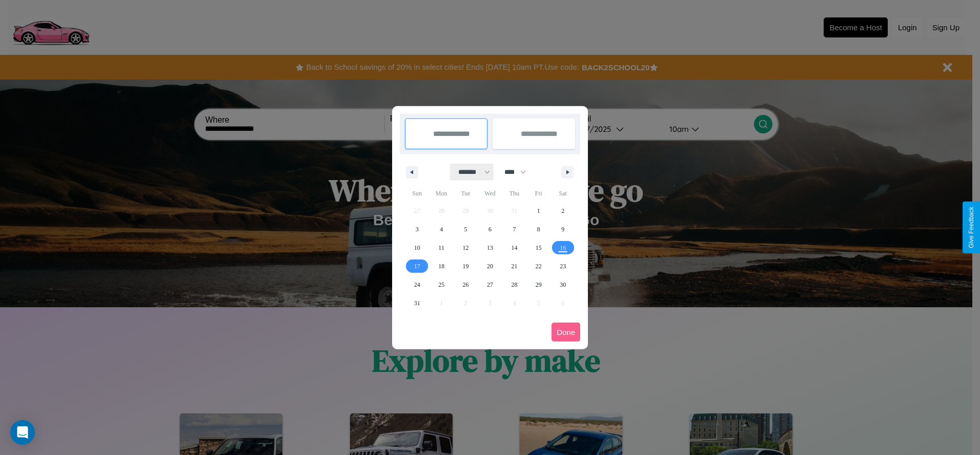 This screenshot has height=455, width=980. Describe the element at coordinates (563, 266) in the screenshot. I see `span: 23` at that location.